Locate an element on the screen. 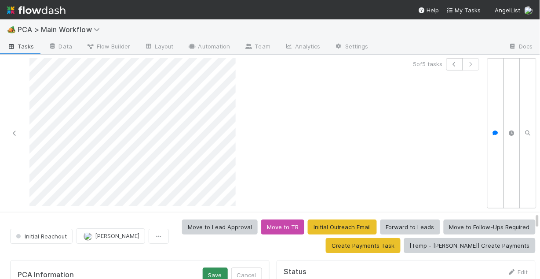 The height and width of the screenshot is (279, 540). button: Move to Lead Approval is located at coordinates (220, 227).